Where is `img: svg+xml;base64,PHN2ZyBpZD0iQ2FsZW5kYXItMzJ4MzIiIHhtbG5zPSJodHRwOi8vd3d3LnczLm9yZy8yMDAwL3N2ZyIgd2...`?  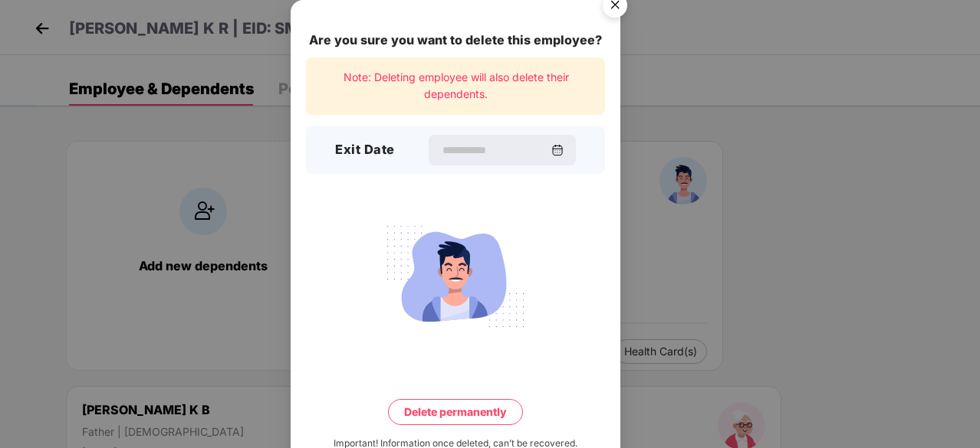 img: svg+xml;base64,PHN2ZyBpZD0iQ2FsZW5kYXItMzJ4MzIiIHhtbG5zPSJodHRwOi8vd3d3LnczLm9yZy8yMDAwL3N2ZyIgd2... is located at coordinates (558, 150).